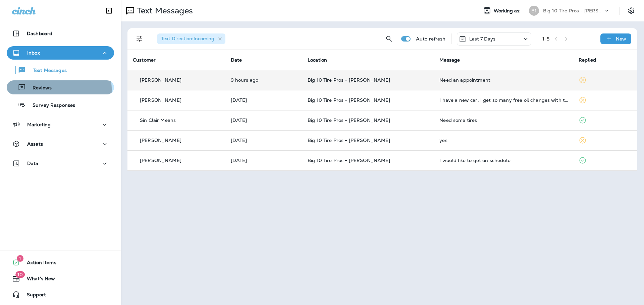 The width and height of the screenshot is (644, 305). I want to click on button: Data, so click(60, 164).